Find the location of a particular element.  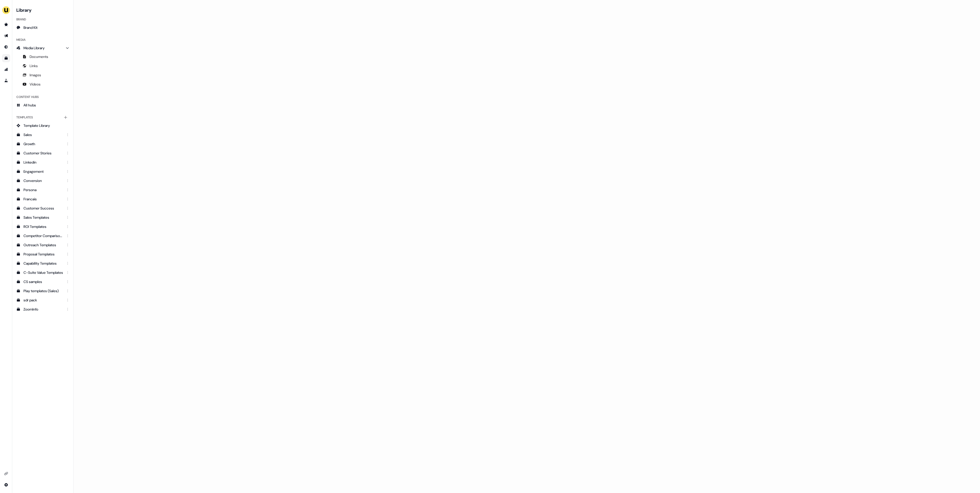

a: Customer Stories is located at coordinates (42, 153).